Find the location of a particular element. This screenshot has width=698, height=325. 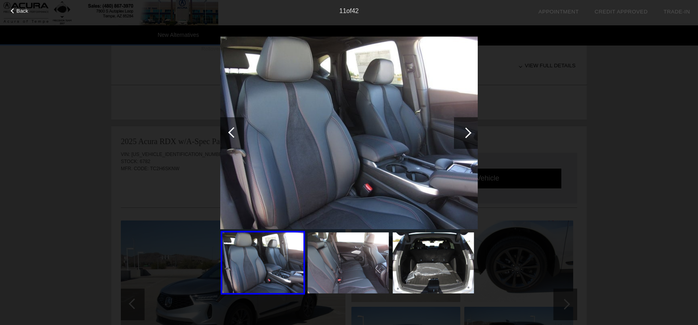

img: 11.jpg is located at coordinates (349, 133).